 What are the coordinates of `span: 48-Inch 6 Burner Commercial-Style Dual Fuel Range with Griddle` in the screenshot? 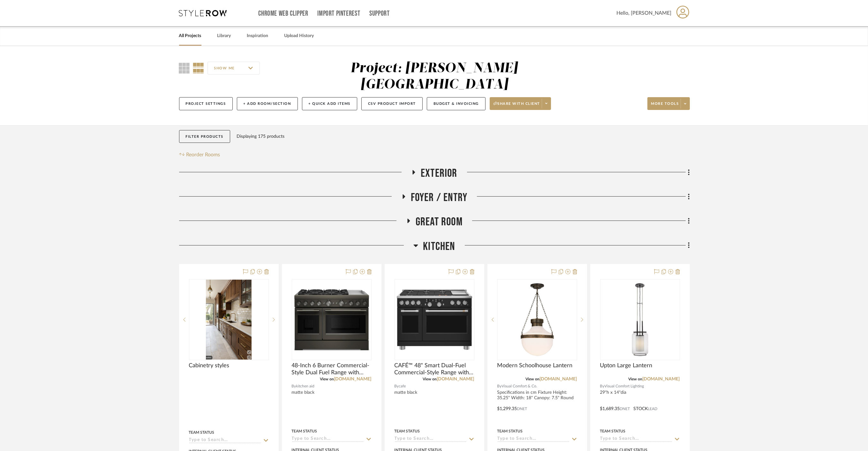 It's located at (331, 369).